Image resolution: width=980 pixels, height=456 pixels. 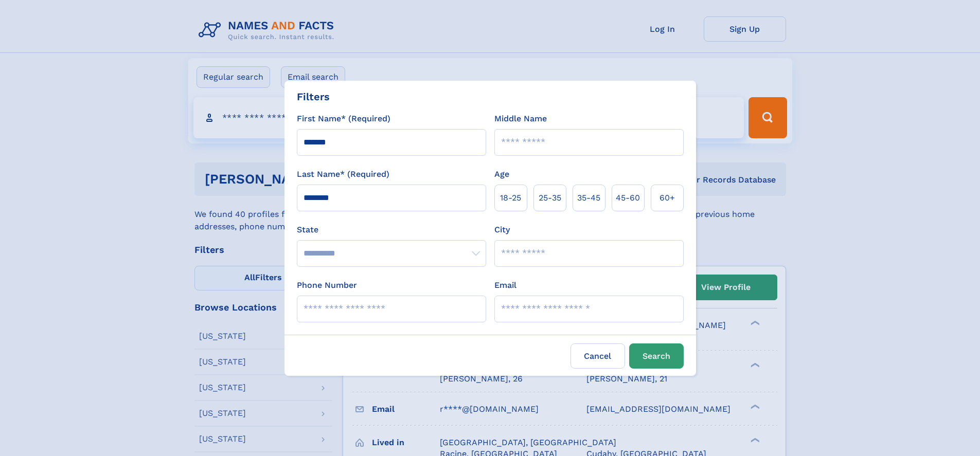 What do you see at coordinates (313, 97) in the screenshot?
I see `div: Filters` at bounding box center [313, 97].